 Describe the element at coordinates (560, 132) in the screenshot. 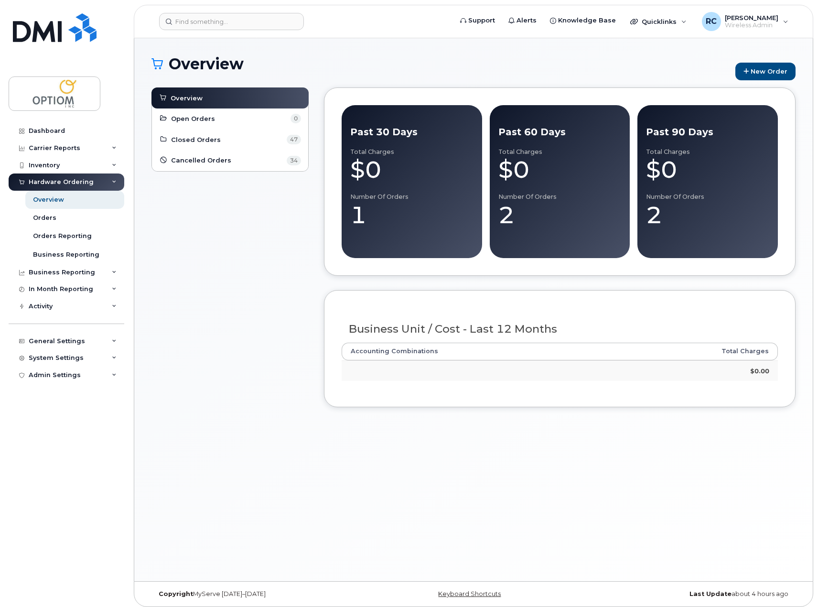

I see `div: Past 60 Days` at that location.